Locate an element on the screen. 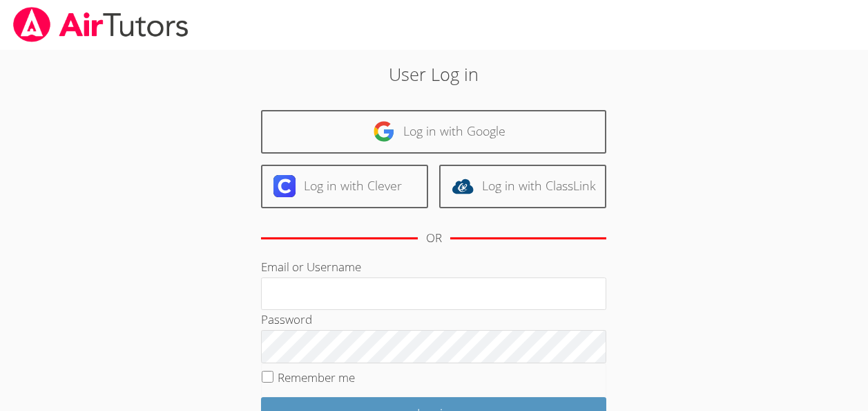  div: OR is located at coordinates (434, 238).